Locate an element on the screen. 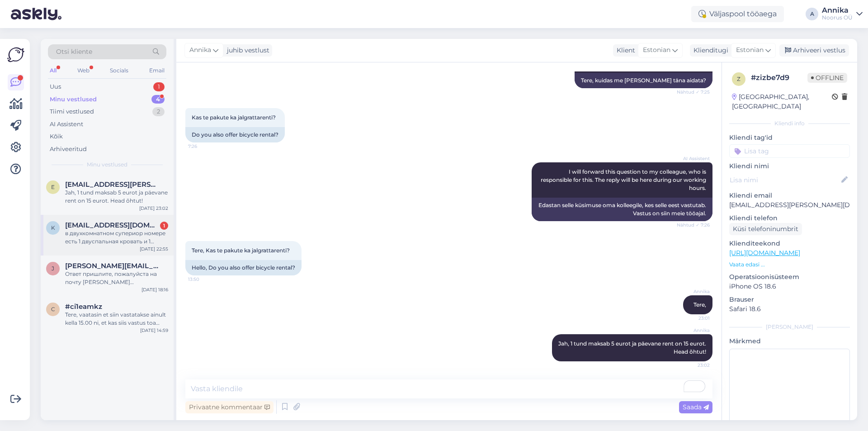 The height and width of the screenshot is (431, 868). p: Safari 18.6 is located at coordinates (789, 309).